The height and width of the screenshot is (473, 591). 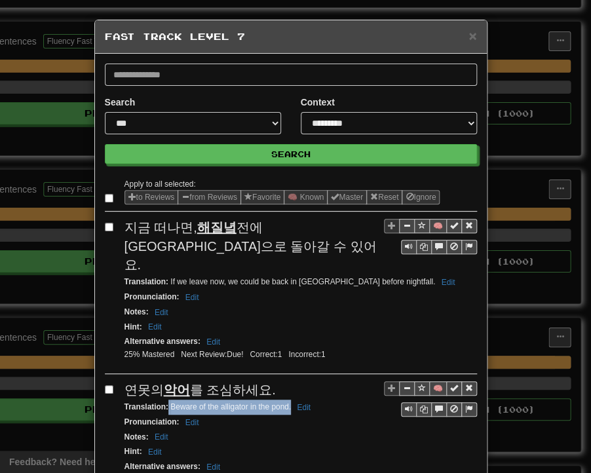 I want to click on button: Master, so click(x=347, y=197).